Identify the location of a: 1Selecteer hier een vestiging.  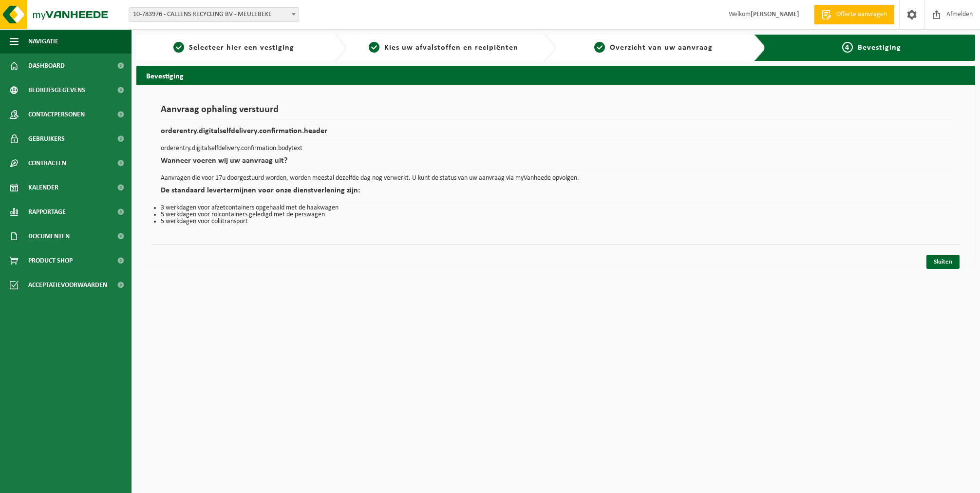
(234, 48).